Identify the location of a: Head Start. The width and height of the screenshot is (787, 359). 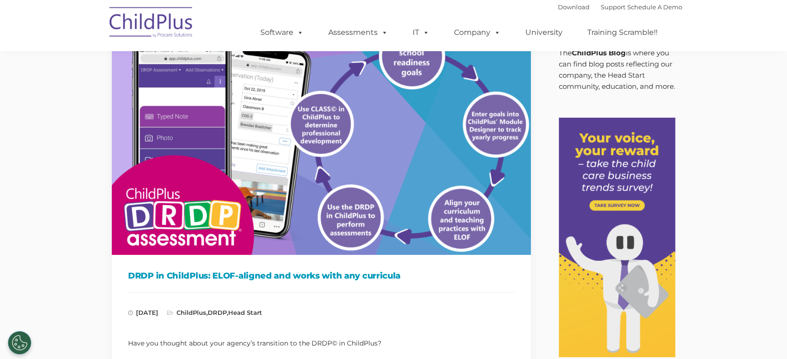
(245, 313).